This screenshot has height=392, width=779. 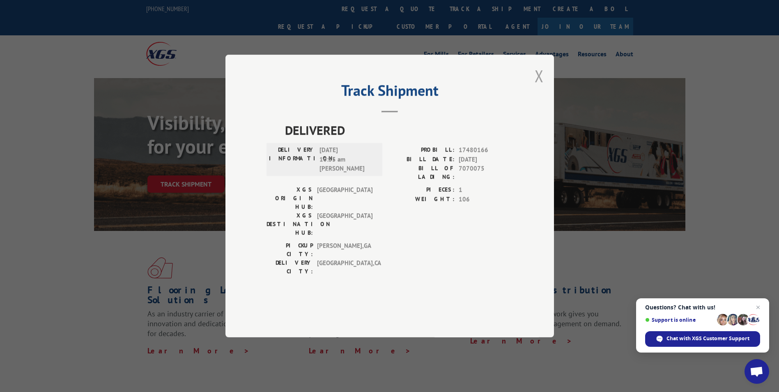 What do you see at coordinates (756, 371) in the screenshot?
I see `div: Open chat` at bounding box center [756, 371].